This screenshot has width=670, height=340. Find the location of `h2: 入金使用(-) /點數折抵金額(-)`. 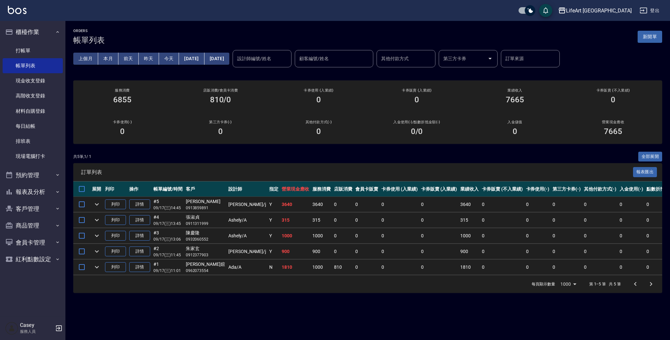

h2: 入金使用(-) /點數折抵金額(-) is located at coordinates (417, 122).